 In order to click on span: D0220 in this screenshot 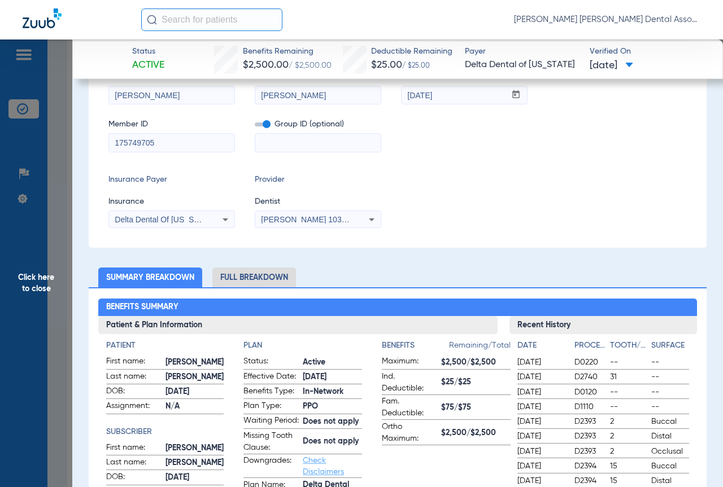, I will do `click(590, 362)`.